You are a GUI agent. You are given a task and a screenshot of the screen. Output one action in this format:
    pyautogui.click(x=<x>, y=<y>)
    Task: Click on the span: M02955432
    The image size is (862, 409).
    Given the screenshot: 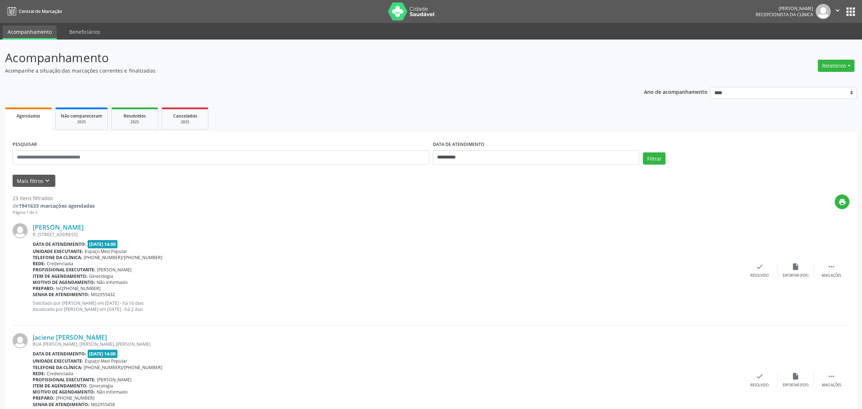 What is the action you would take?
    pyautogui.click(x=103, y=294)
    